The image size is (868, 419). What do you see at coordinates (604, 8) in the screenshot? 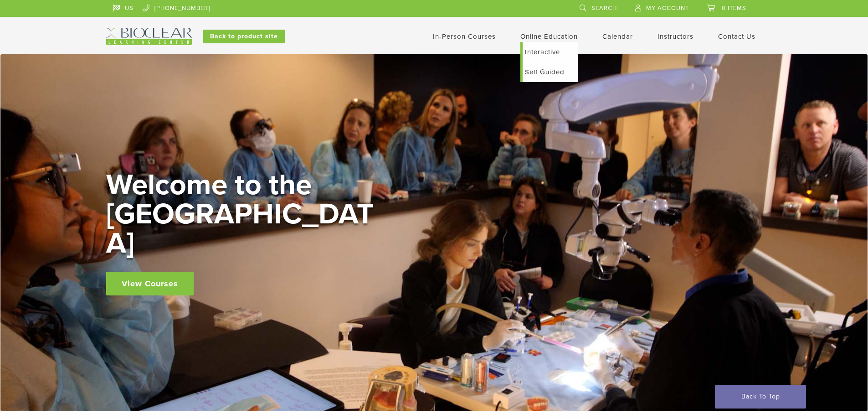
I see `span: Search` at bounding box center [604, 8].